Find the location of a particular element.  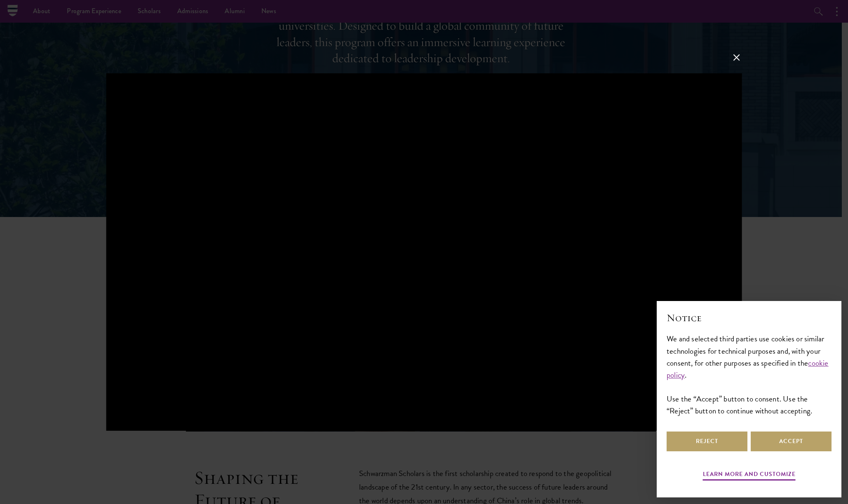

div: We and selected third parties use cookies or similar technologies for technical purposes and, wit... is located at coordinates (749, 375).